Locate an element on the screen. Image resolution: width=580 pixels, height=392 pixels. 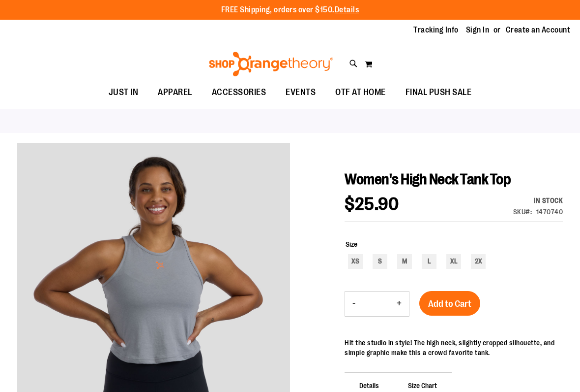
span: FINAL PUSH SALE is located at coordinates (439, 92).